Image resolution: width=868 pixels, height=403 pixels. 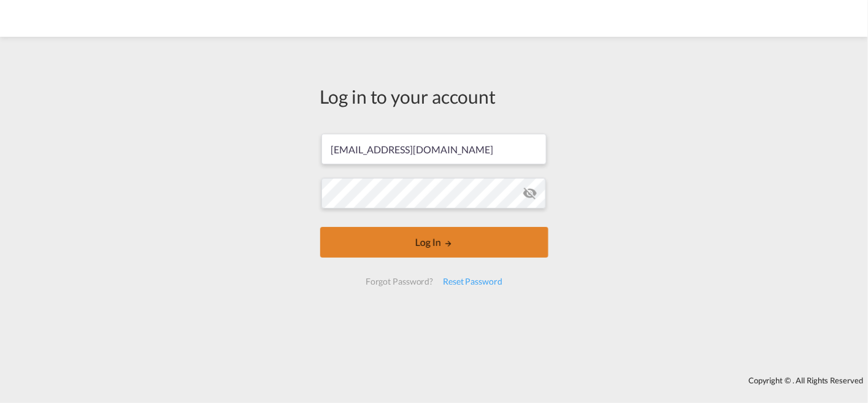 What do you see at coordinates (434, 149) in the screenshot?
I see `input: Enter email/phone number` at bounding box center [434, 149].